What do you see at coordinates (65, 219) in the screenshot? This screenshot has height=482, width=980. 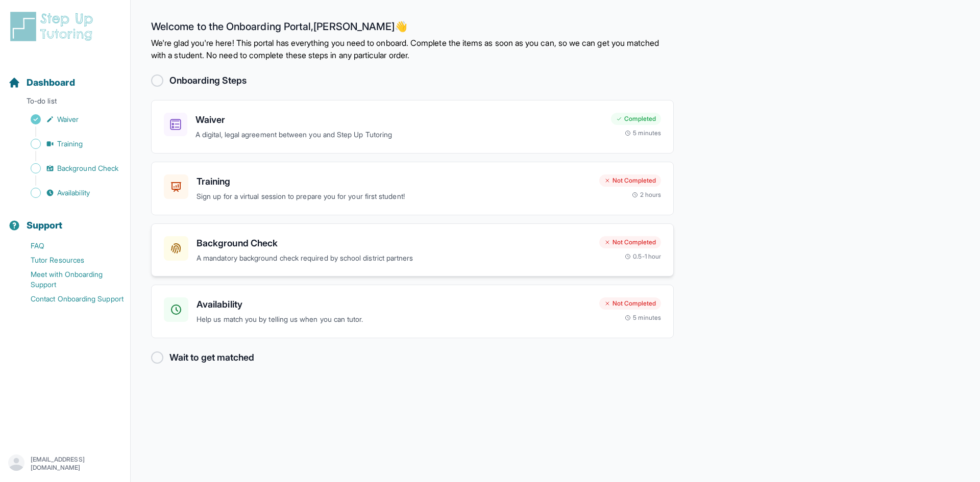 I see `button: Support` at bounding box center [65, 219].